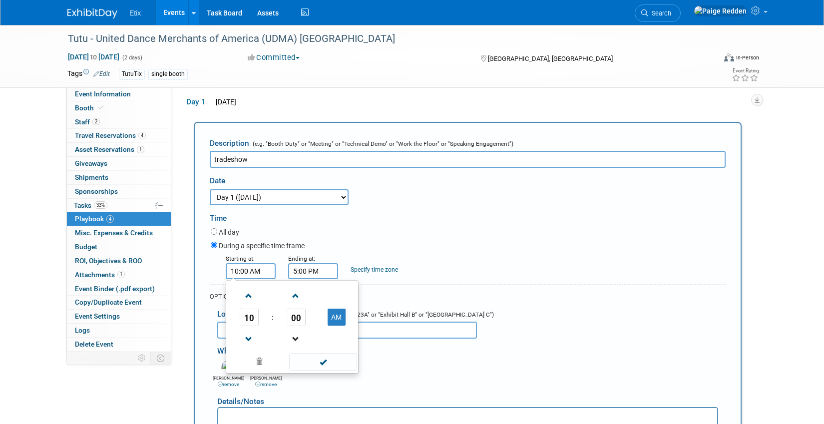 This screenshot has width=824, height=424. Describe the element at coordinates (259, 362) in the screenshot. I see `a: Clear selection` at that location.